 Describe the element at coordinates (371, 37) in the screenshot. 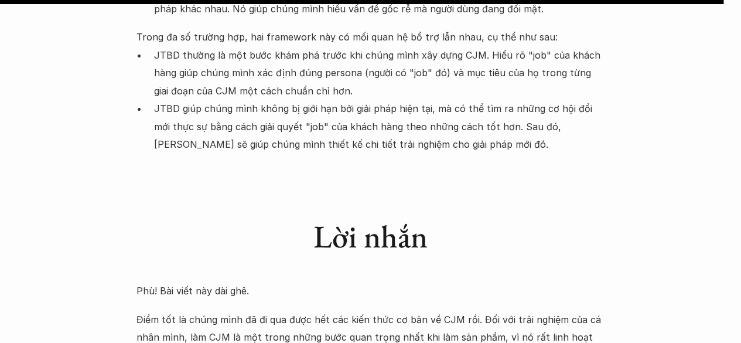

I see `p: Trong đa số trường hợp, hai framework này có mối quan hệ bổ trợ lẫn nhau, cụ thể như sau:` at that location.